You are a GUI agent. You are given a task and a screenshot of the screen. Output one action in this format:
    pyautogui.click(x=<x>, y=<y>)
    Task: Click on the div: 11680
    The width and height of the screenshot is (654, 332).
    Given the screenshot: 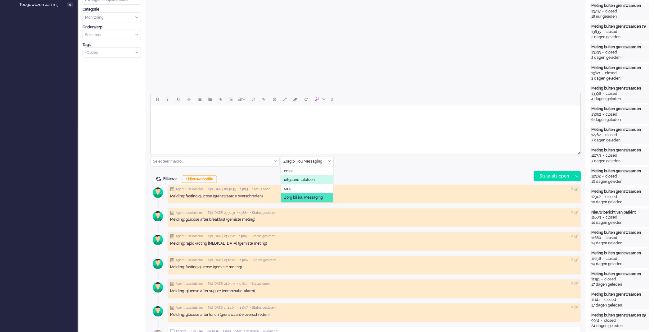 What is the action you would take?
    pyautogui.click(x=596, y=238)
    